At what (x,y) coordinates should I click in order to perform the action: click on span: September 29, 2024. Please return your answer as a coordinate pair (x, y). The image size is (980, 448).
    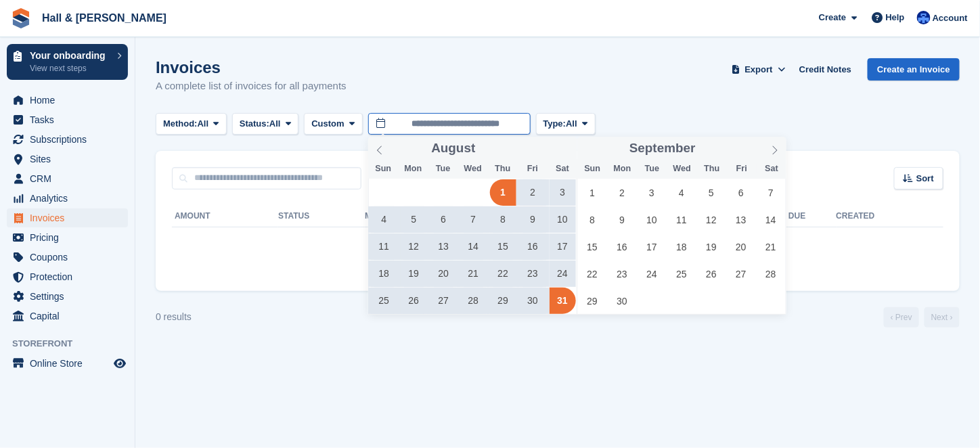
    Looking at the image, I should click on (592, 300).